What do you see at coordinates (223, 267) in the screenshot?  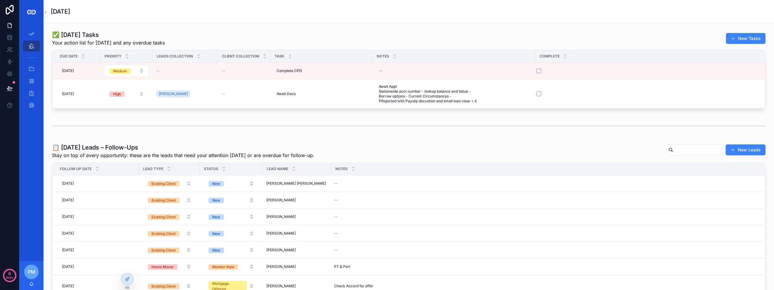 I see `div: Monitor Rate` at bounding box center [223, 267].